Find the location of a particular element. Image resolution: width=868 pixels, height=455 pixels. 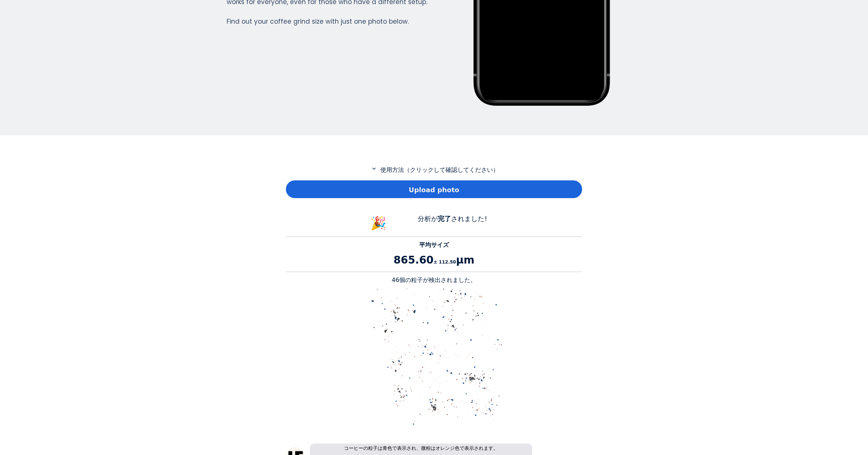

p: 平均サイズ is located at coordinates (434, 246).